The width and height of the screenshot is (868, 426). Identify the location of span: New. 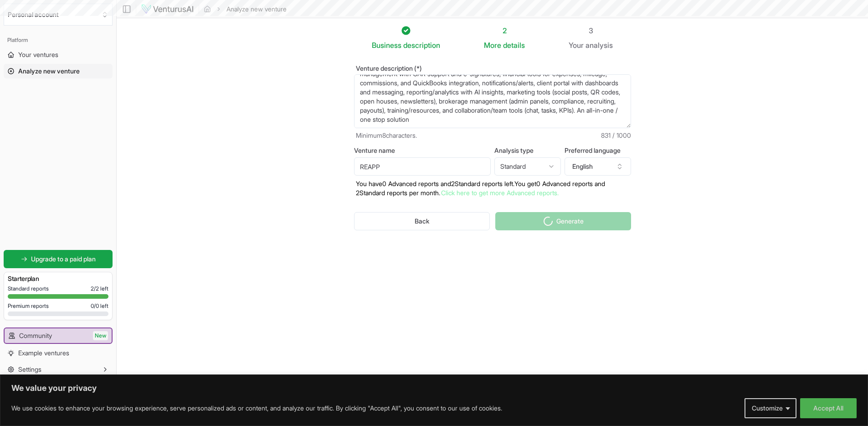
(101, 336).